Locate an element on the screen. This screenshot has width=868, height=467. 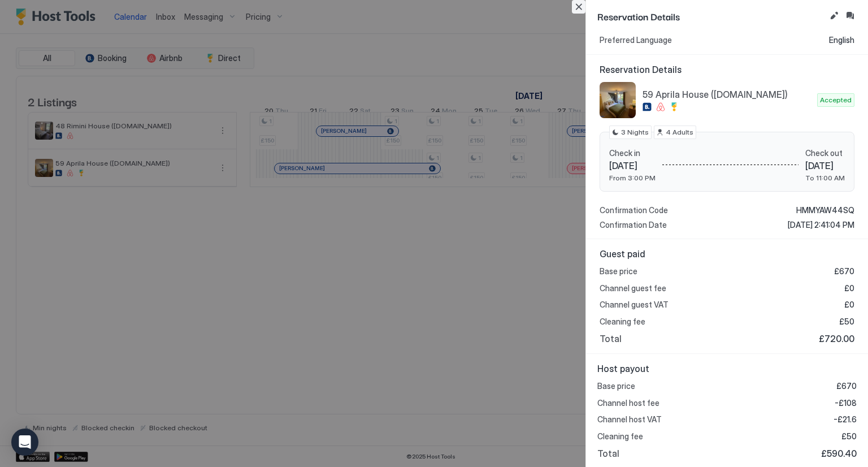
button: Inbox is located at coordinates (850, 16).